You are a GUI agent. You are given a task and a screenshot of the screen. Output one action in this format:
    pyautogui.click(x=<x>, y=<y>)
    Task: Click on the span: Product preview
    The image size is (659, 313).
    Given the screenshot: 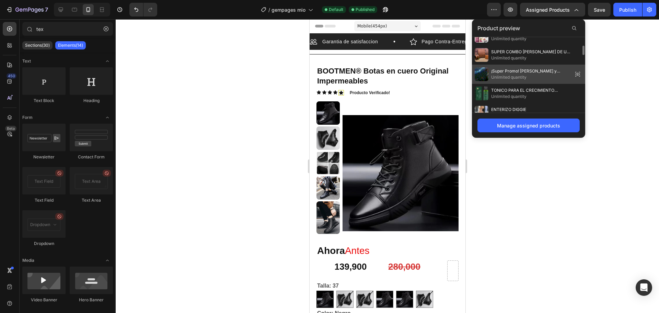 What is the action you would take?
    pyautogui.click(x=499, y=28)
    